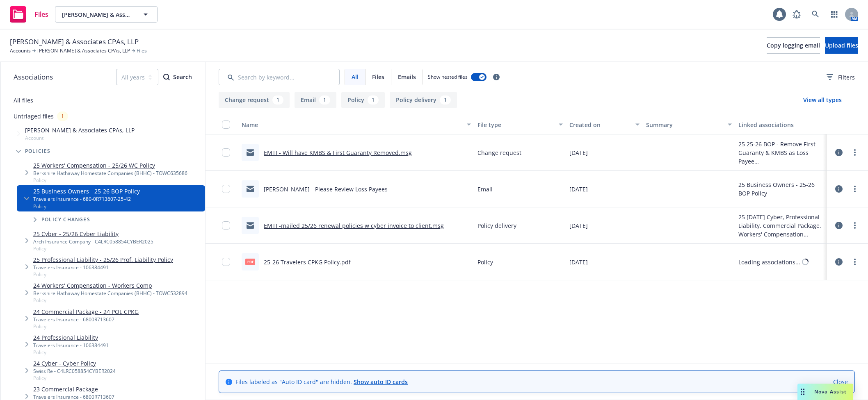  I want to click on a: EMTI - Will have KMBS & First Guaranty Removed.msg, so click(338, 152).